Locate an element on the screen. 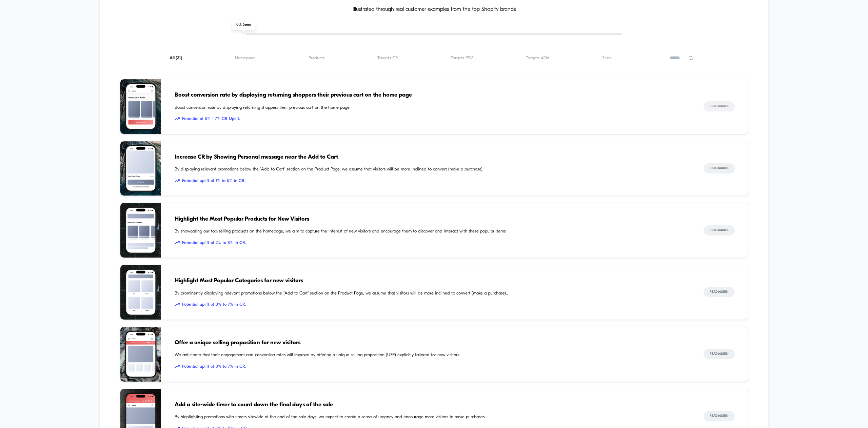  span: Seen is located at coordinates (607, 58).